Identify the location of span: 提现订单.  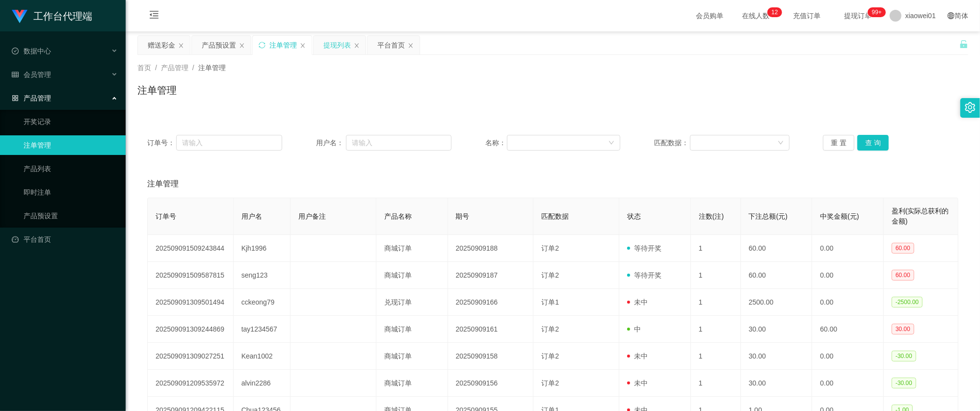
(858, 16).